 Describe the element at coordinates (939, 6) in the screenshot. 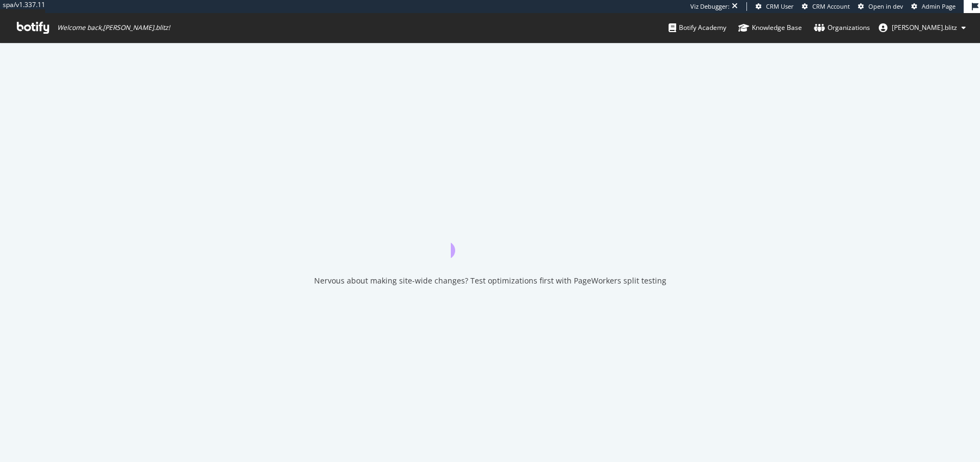

I see `span: Admin Page` at that location.